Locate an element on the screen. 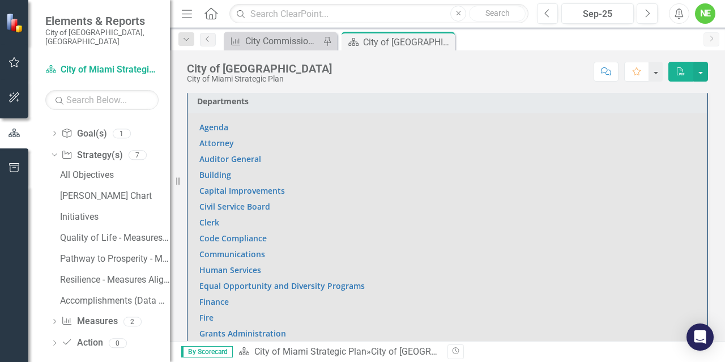 This screenshot has height=362, width=725. a: Goal(s) is located at coordinates (84, 134).